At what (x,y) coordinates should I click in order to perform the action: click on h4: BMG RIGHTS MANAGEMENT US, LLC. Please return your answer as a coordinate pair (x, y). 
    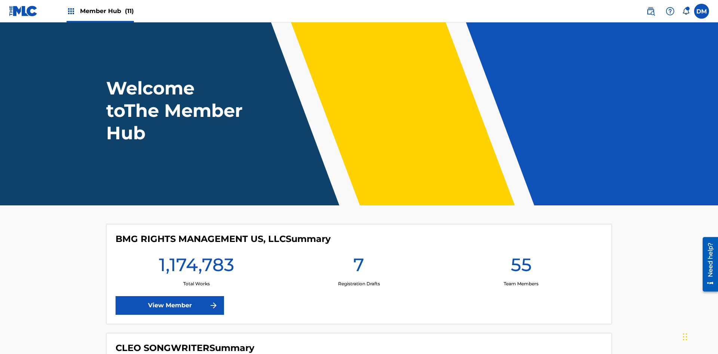
    Looking at the image, I should click on (223, 239).